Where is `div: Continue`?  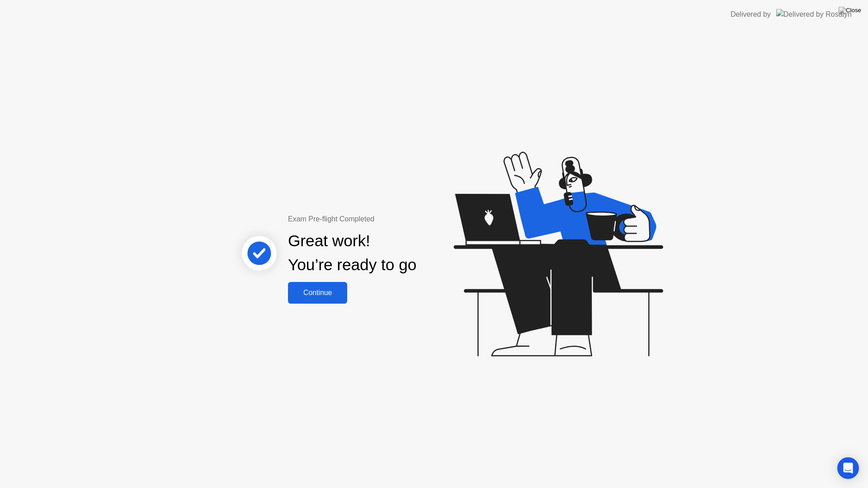 div: Continue is located at coordinates (317, 293).